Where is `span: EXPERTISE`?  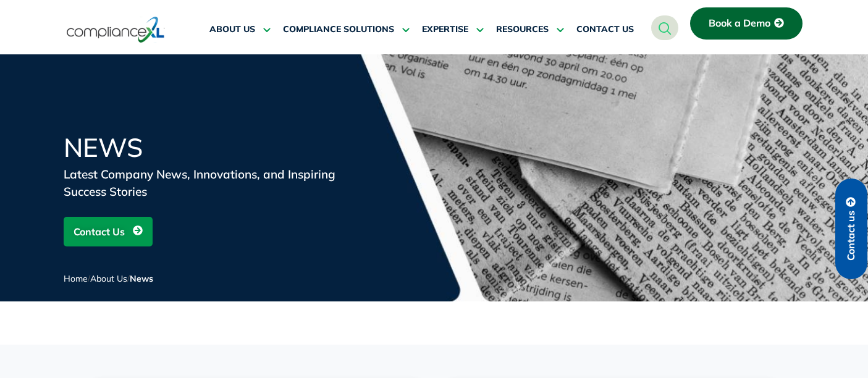 span: EXPERTISE is located at coordinates (445, 30).